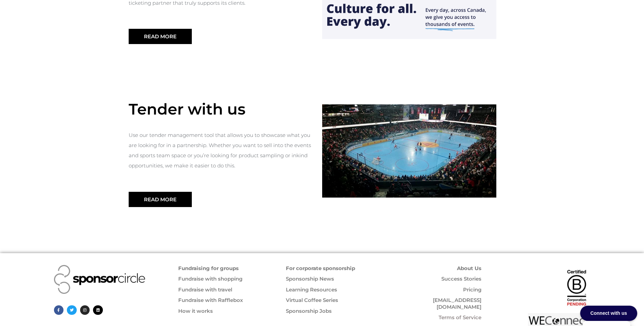 The image size is (644, 326). Describe the element at coordinates (312, 300) in the screenshot. I see `a: Virtual Coffee Series` at that location.